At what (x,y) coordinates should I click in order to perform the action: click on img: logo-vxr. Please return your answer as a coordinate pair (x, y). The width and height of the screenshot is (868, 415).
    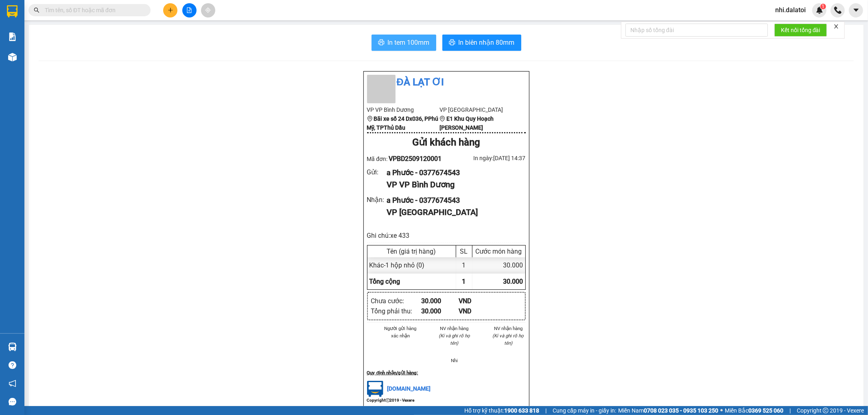
    Looking at the image, I should click on (12, 11).